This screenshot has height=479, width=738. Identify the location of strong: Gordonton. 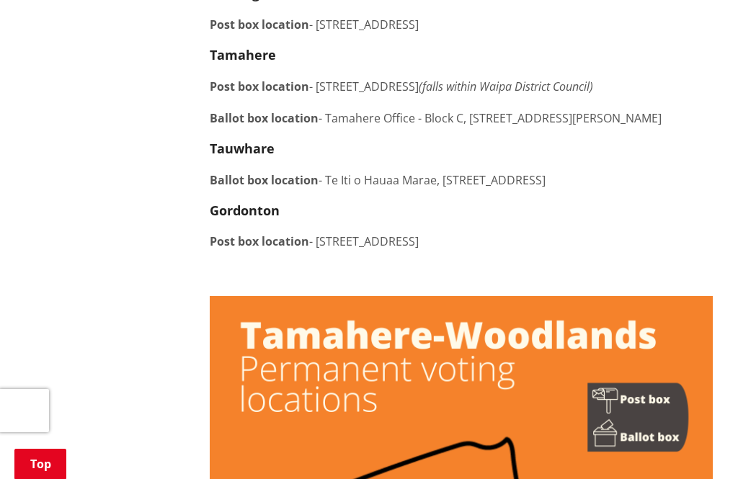
(244, 210).